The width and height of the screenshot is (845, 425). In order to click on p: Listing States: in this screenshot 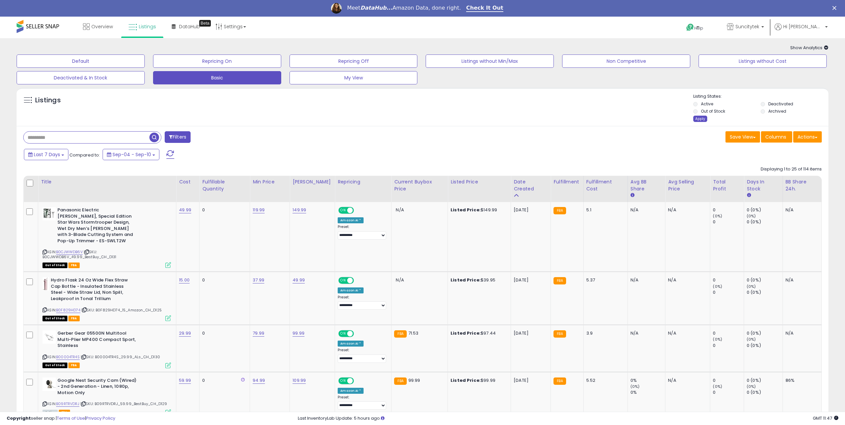, I will do `click(761, 96)`.